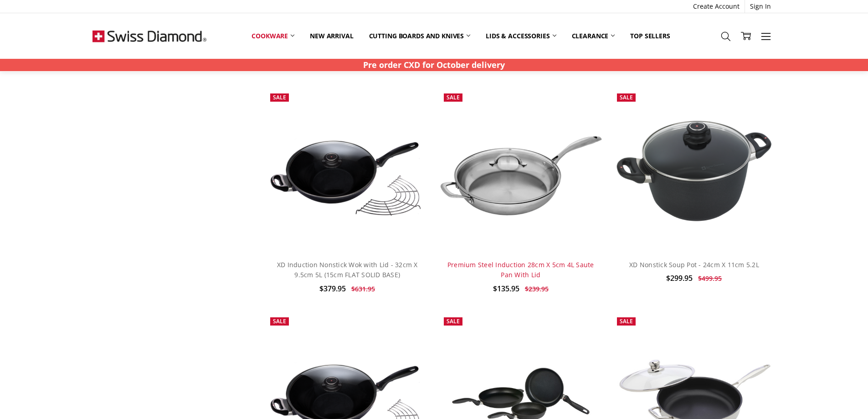  Describe the element at coordinates (506, 289) in the screenshot. I see `span: $135.95` at that location.